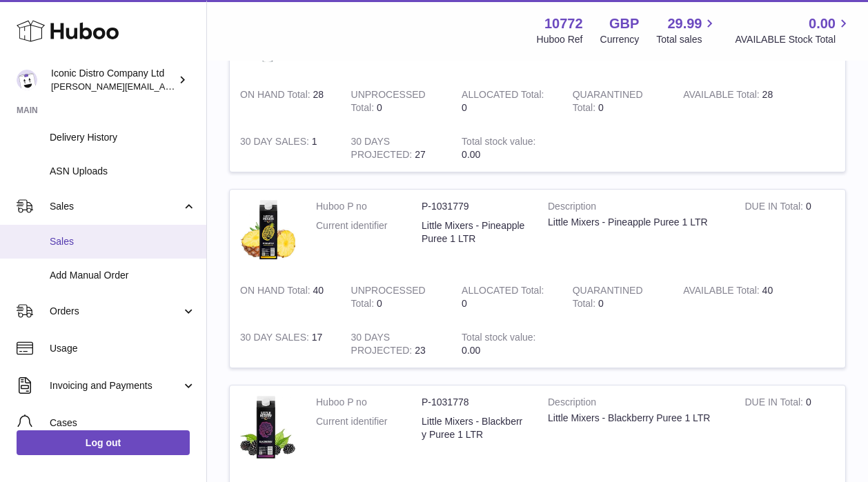 The width and height of the screenshot is (868, 482). What do you see at coordinates (564, 24) in the screenshot?
I see `strong: 10772` at bounding box center [564, 24].